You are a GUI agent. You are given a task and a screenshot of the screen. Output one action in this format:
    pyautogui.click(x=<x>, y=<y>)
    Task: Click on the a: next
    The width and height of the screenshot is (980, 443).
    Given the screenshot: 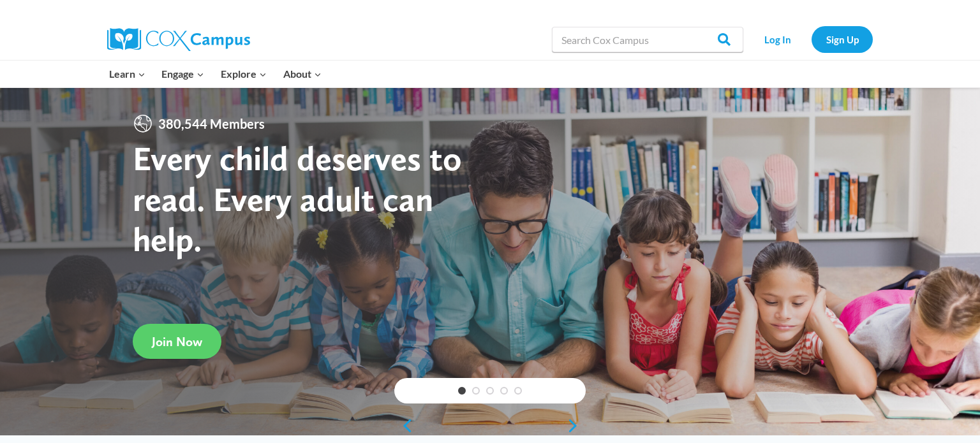 What is the action you would take?
    pyautogui.click(x=576, y=426)
    